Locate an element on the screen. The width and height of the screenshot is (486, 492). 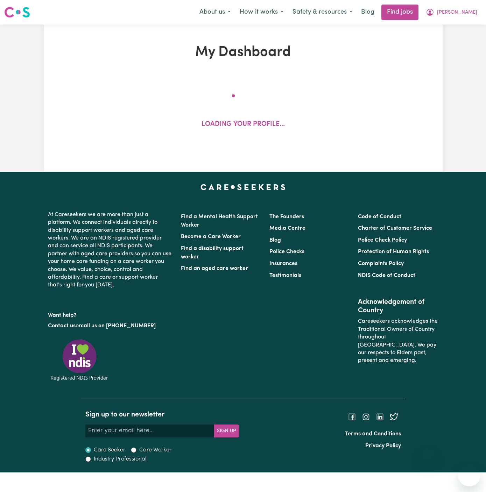
a: Insurances is located at coordinates (283, 264).